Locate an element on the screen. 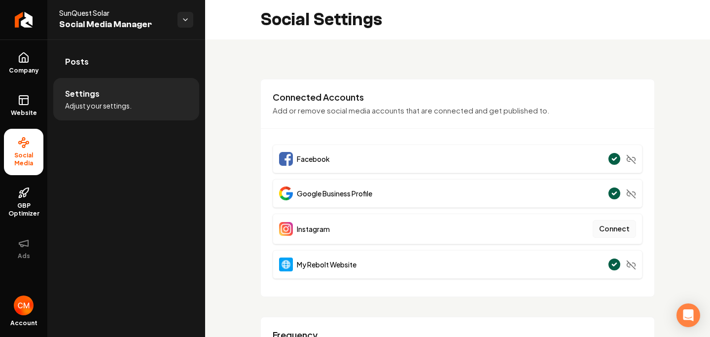  span: Social Media Manager is located at coordinates (114, 25).